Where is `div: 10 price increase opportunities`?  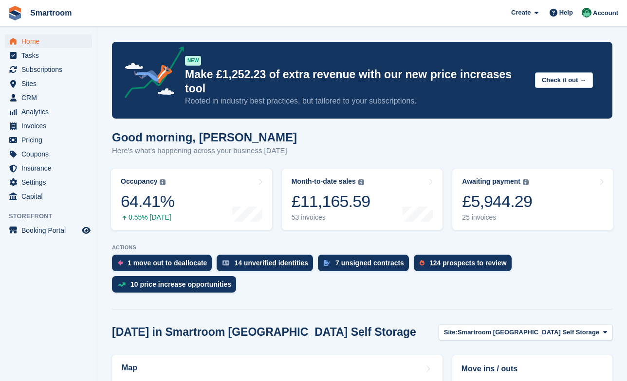 div: 10 price increase opportunities is located at coordinates (181, 285).